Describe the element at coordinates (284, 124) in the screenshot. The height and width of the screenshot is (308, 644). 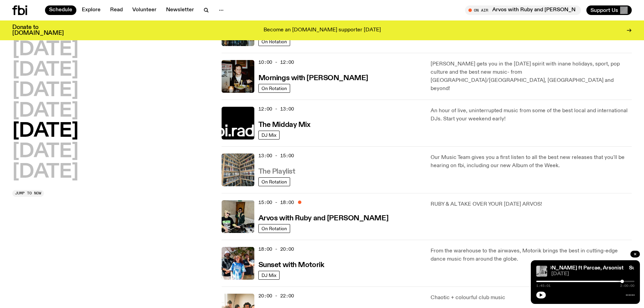
I see `a: The Midday Mix` at that location.